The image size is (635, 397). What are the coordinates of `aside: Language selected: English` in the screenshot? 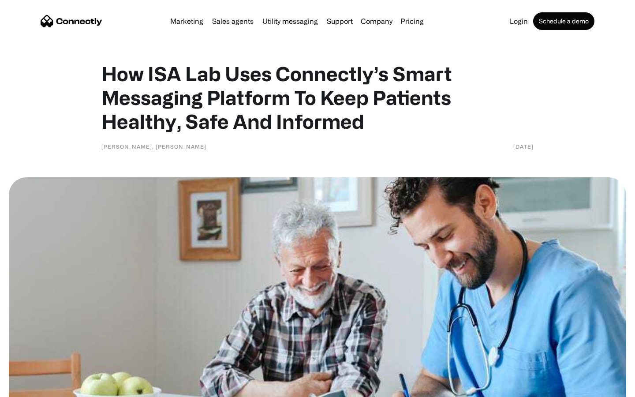 It's located at (31, 388).